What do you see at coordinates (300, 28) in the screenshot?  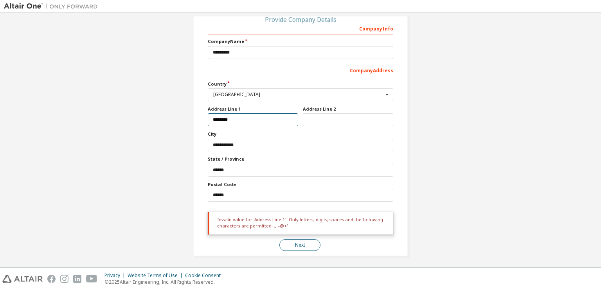 I see `div: Company Info` at bounding box center [300, 28].